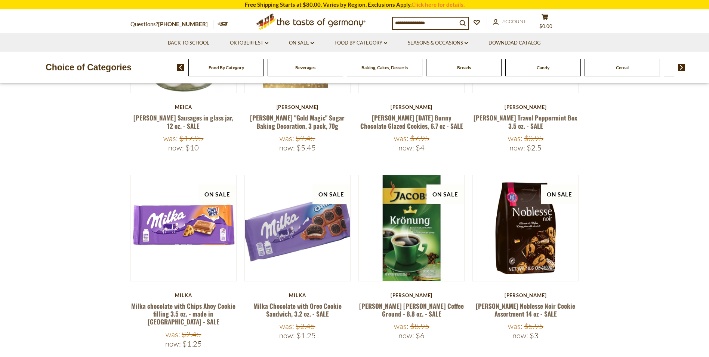  What do you see at coordinates (534, 147) in the screenshot?
I see `span: $2.5` at bounding box center [534, 147].